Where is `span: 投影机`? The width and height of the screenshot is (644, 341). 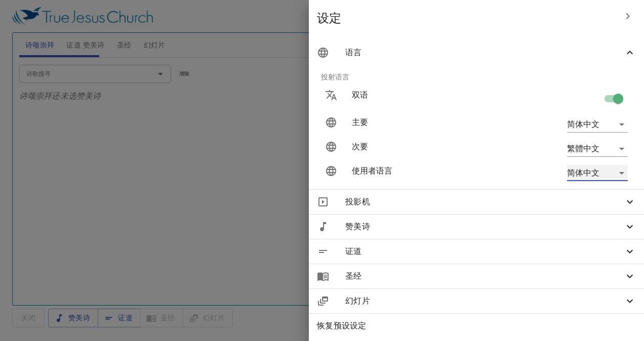 span: 投影机 is located at coordinates (485, 202).